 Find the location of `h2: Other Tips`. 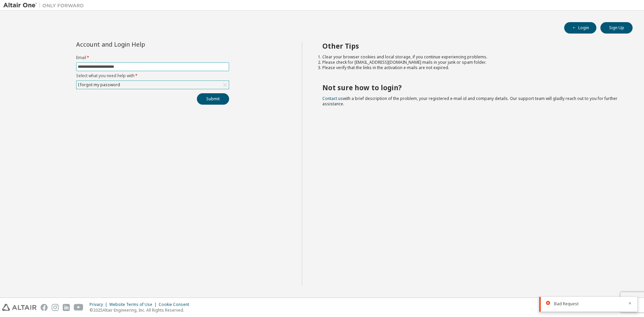

h2: Other Tips is located at coordinates (471, 46).